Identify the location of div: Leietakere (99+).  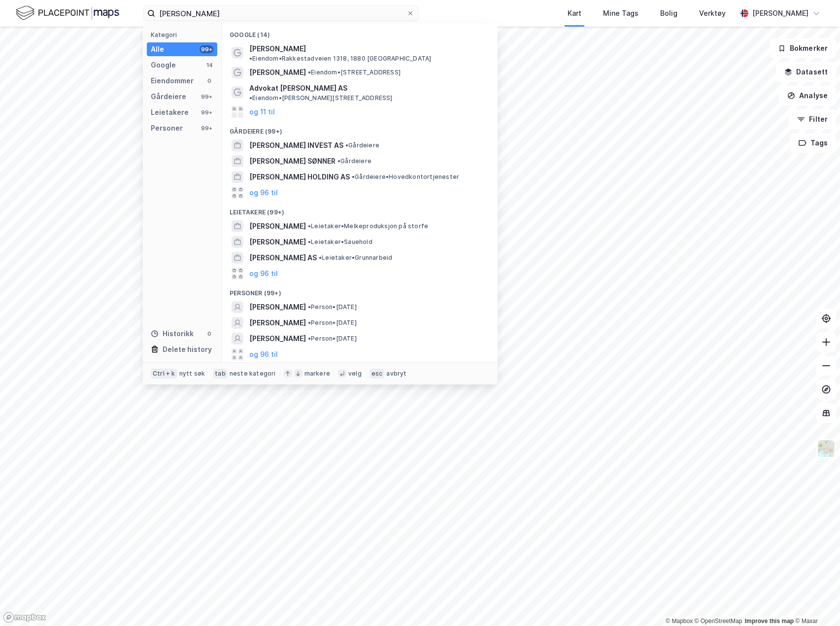
(360, 210).